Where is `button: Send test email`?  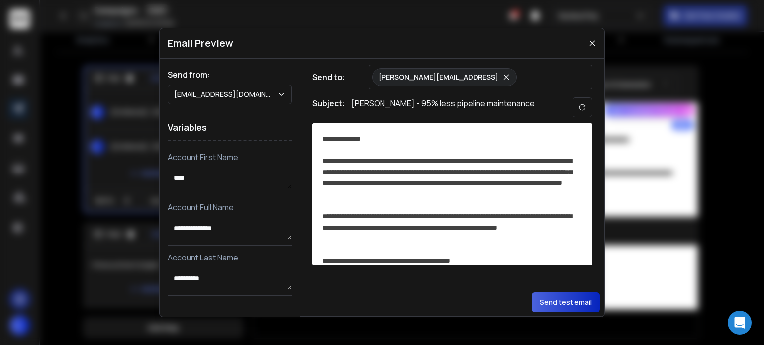
button: Send test email is located at coordinates (565, 302).